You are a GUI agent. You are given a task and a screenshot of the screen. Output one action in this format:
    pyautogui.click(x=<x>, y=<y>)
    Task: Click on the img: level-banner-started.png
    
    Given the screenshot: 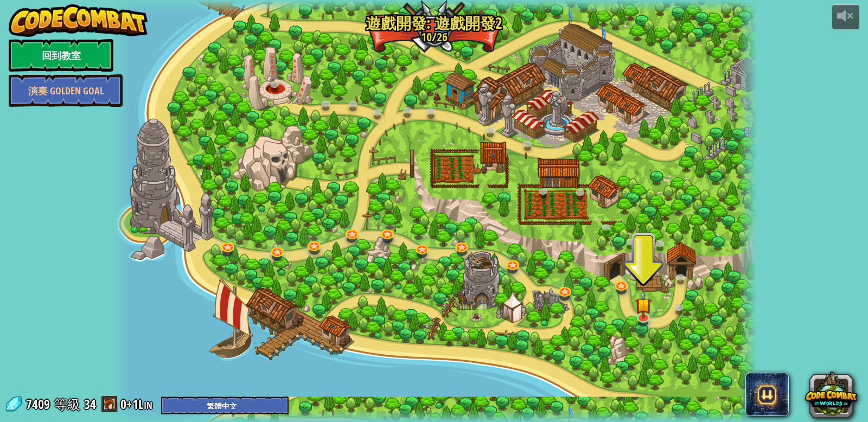 What is the action you would take?
    pyautogui.click(x=643, y=304)
    